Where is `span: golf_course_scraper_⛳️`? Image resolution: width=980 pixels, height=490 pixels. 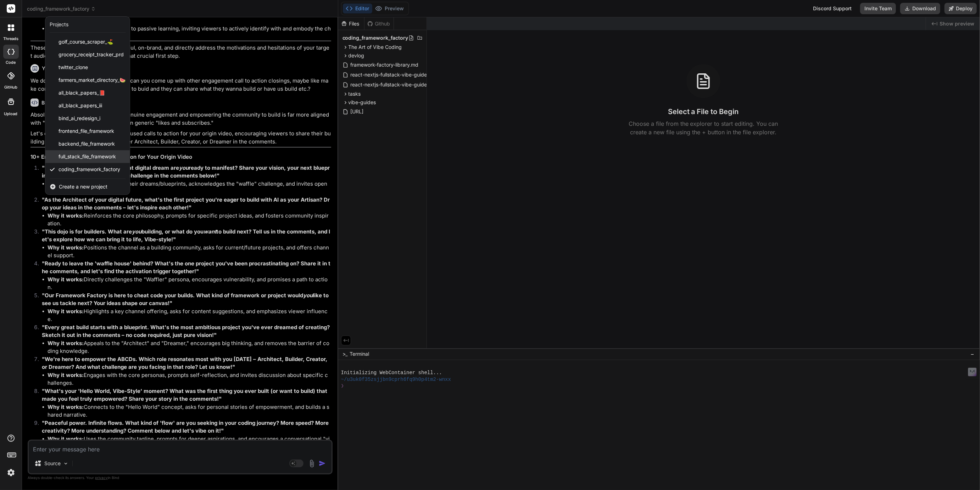 span: golf_course_scraper_⛳️ is located at coordinates (85, 42).